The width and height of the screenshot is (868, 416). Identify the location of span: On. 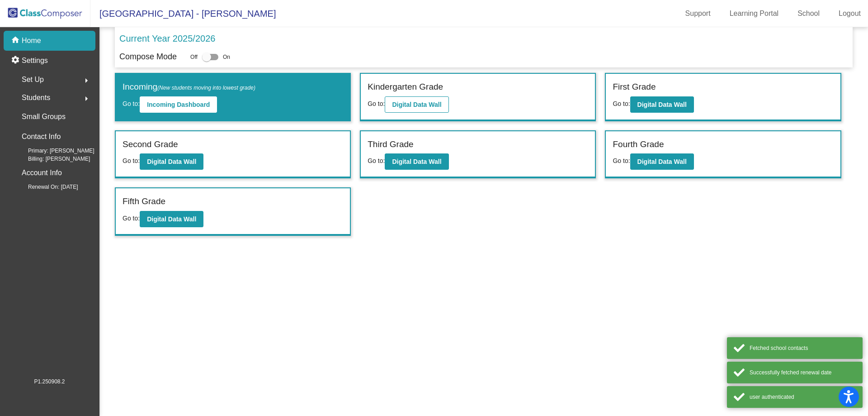
(226, 57).